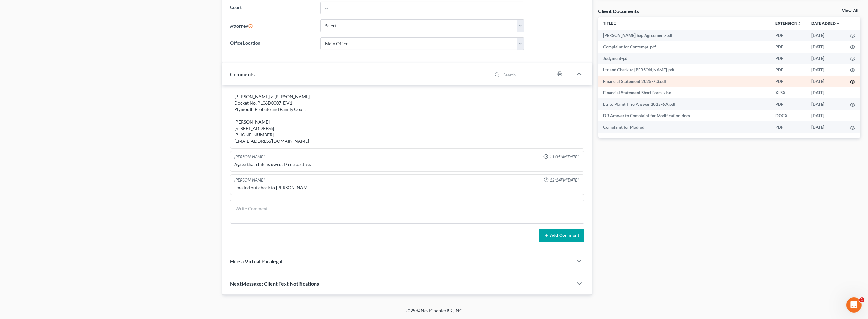  I want to click on a: Date Added expand_more, so click(826, 23).